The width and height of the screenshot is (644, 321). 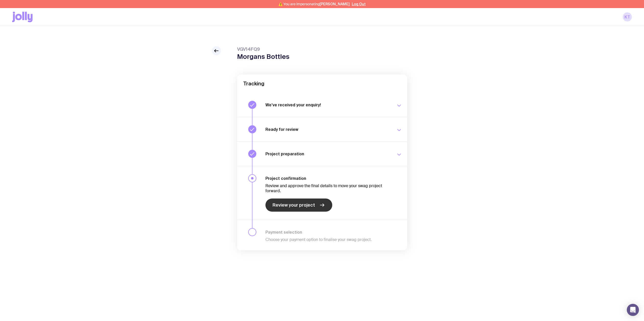 What do you see at coordinates (633, 310) in the screenshot?
I see `div: Open Intercom Messenger` at bounding box center [633, 310].